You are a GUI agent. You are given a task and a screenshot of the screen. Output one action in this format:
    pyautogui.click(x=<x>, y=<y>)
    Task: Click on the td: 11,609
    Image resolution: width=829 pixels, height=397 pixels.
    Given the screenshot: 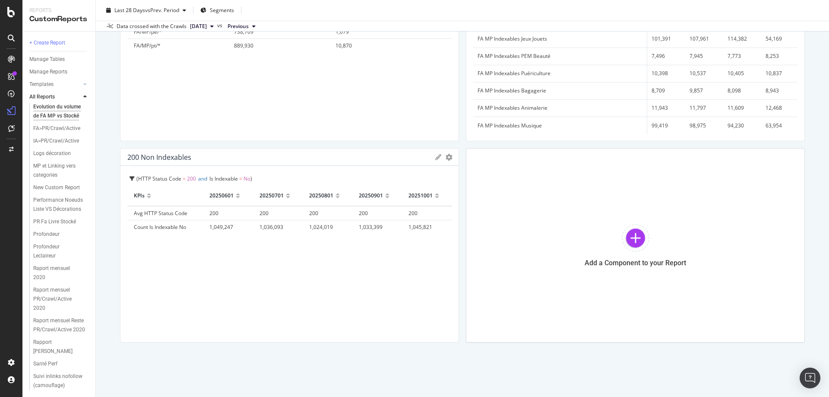 What is the action you would take?
    pyautogui.click(x=742, y=108)
    